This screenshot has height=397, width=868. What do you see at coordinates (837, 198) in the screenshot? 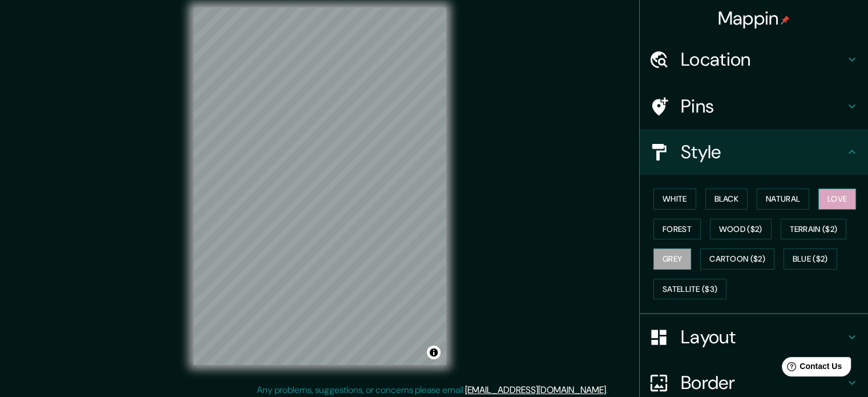
I see `button: Love` at bounding box center [837, 198].